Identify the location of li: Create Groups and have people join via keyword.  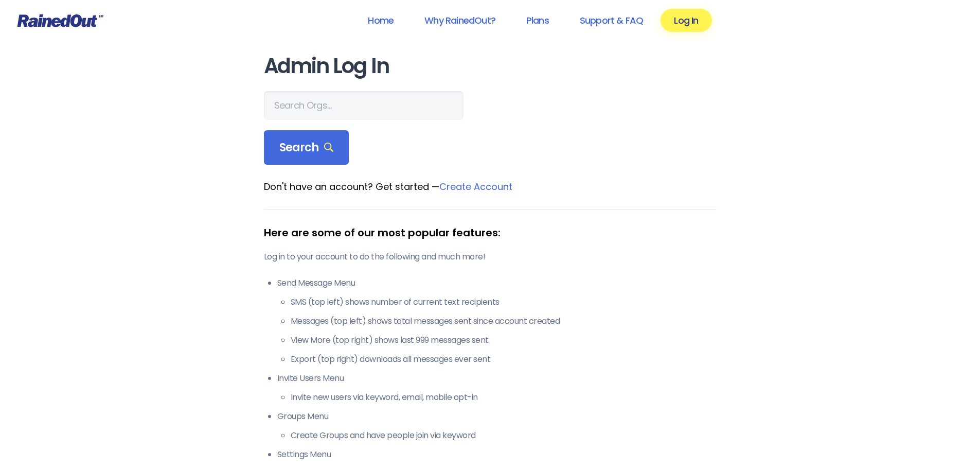
(504, 436).